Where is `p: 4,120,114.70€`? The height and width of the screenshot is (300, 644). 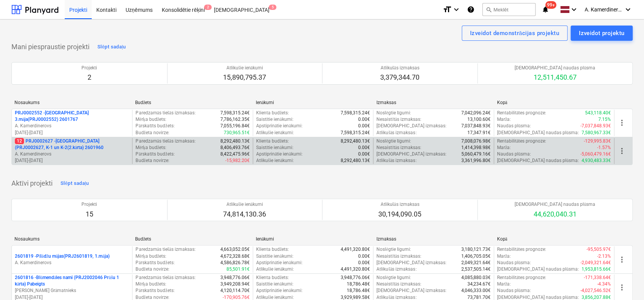 p: 4,120,114.70€ is located at coordinates (234, 290).